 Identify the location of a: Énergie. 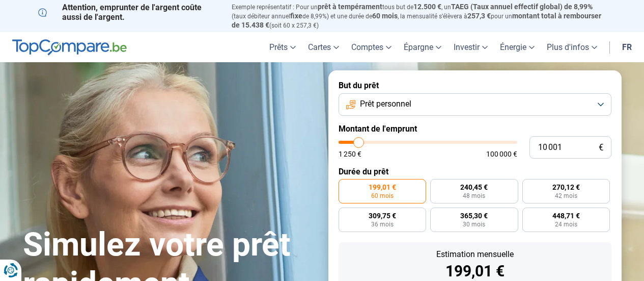
(518, 47).